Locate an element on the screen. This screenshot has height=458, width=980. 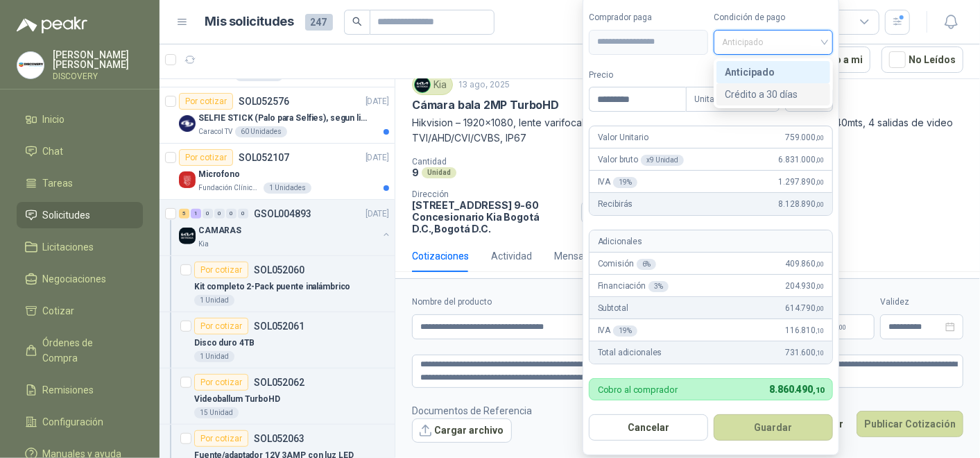
span: search is located at coordinates (357, 22).